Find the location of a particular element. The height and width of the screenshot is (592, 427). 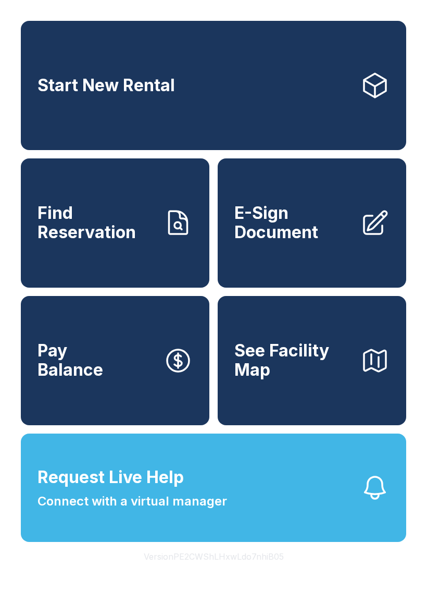

span: Start New Rental is located at coordinates (106, 85).